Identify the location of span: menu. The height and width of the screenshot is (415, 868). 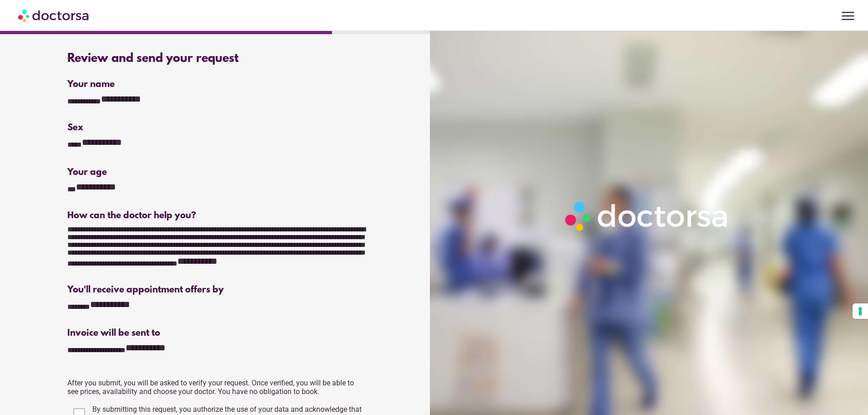
(848, 16).